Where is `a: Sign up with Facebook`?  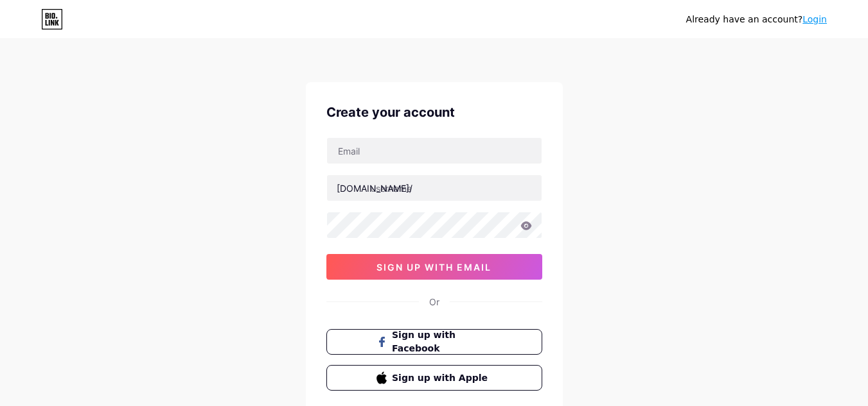
a: Sign up with Facebook is located at coordinates (434, 342).